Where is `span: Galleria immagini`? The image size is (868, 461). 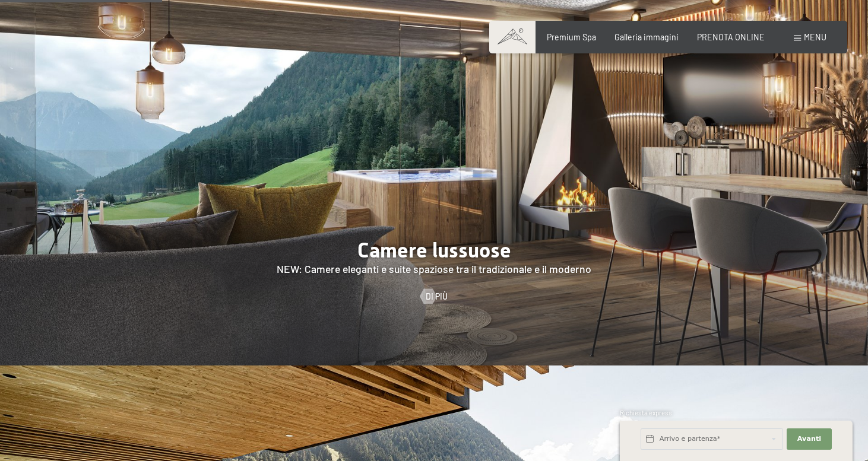 span: Galleria immagini is located at coordinates (647, 37).